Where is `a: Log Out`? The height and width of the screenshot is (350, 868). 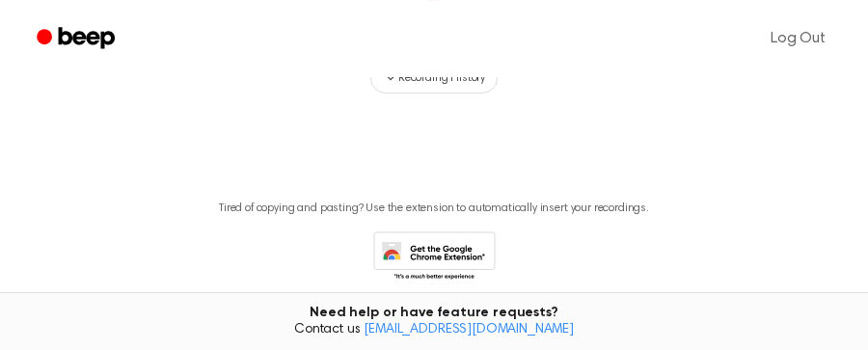 a: Log Out is located at coordinates (798, 39).